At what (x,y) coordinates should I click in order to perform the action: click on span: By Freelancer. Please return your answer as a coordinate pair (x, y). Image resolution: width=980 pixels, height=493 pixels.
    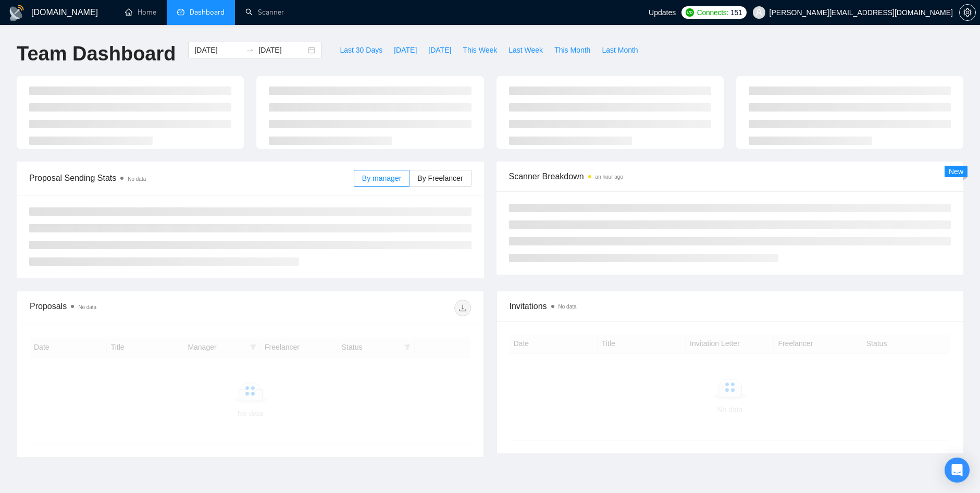
    Looking at the image, I should click on (440, 178).